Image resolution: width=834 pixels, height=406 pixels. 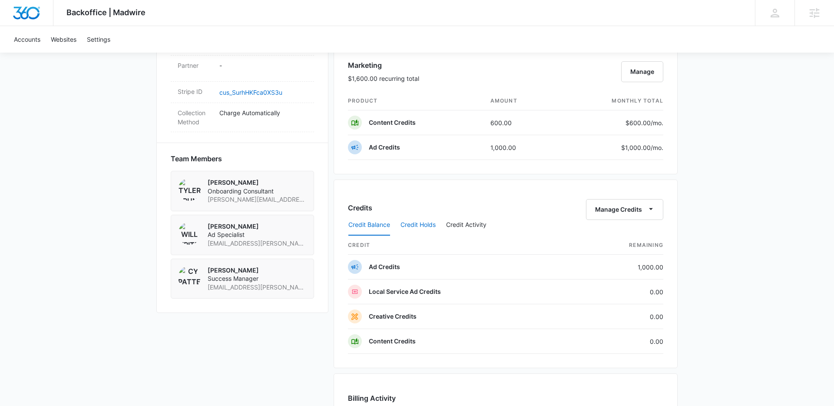 I want to click on th: credit, so click(x=459, y=245).